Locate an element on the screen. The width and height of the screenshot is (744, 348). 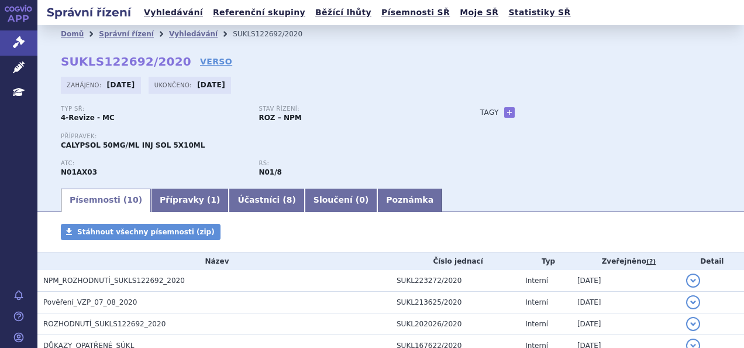
p: RS: is located at coordinates (352, 163).